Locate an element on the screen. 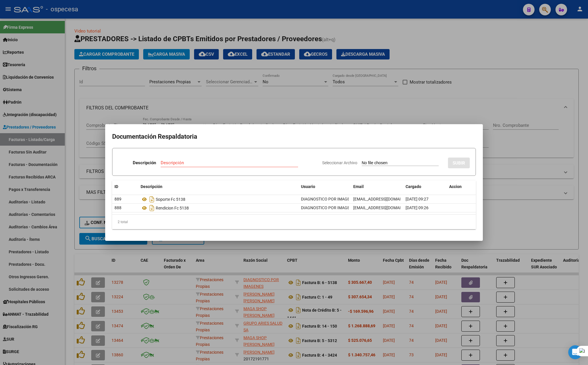  datatable-header-cell: ID is located at coordinates (125, 187).